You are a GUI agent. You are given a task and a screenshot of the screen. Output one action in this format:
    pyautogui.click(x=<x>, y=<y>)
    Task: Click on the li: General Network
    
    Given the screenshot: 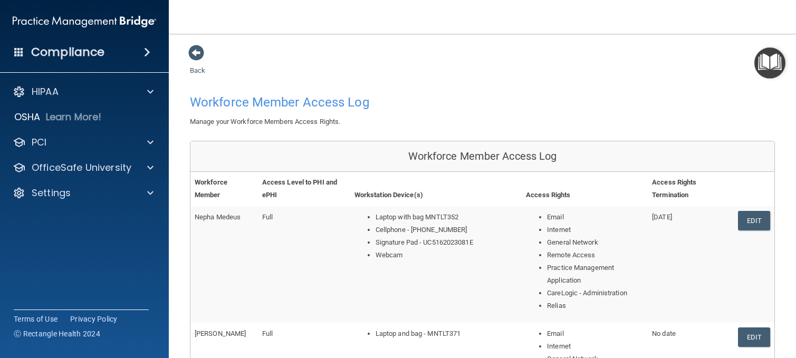 What is the action you would take?
    pyautogui.click(x=595, y=243)
    